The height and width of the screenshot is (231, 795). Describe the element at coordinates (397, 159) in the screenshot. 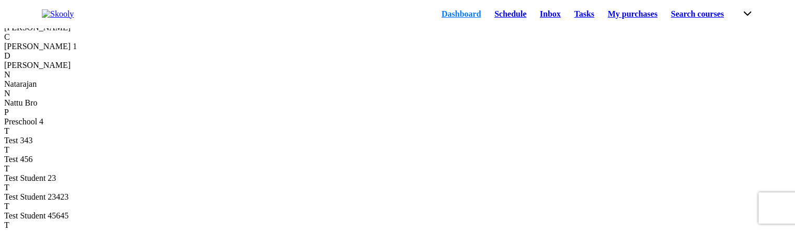

I see `div: Test 456` at that location.